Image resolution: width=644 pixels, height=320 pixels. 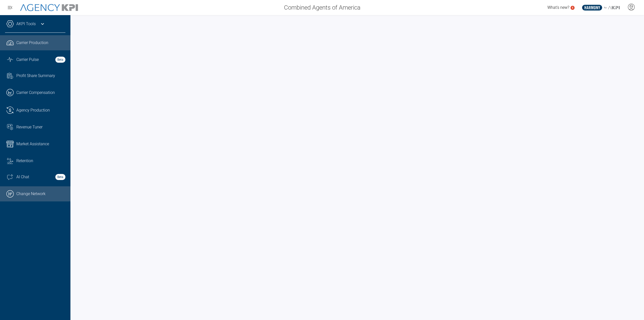 What do you see at coordinates (36, 76) in the screenshot?
I see `span: Profit Share Summary` at bounding box center [36, 76].